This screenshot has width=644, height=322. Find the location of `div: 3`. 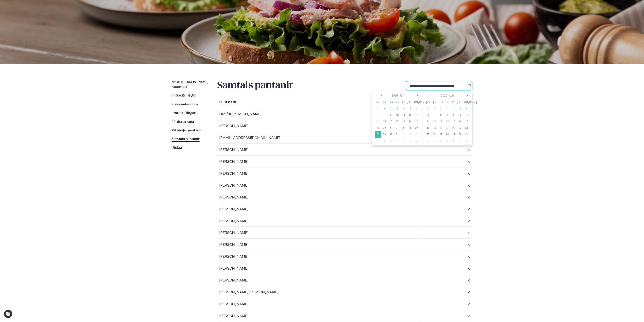

div: 3 is located at coordinates (417, 134).